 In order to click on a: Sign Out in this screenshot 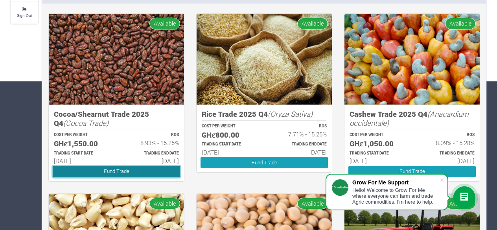, I will do `click(24, 12)`.